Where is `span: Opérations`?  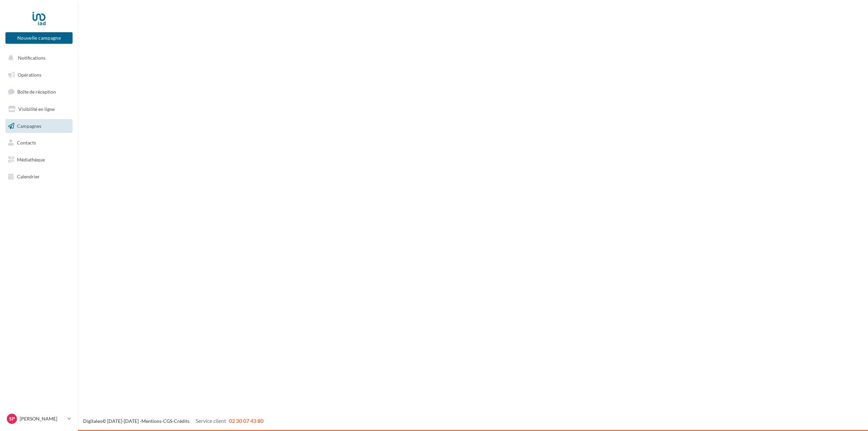
span: Opérations is located at coordinates (29, 75).